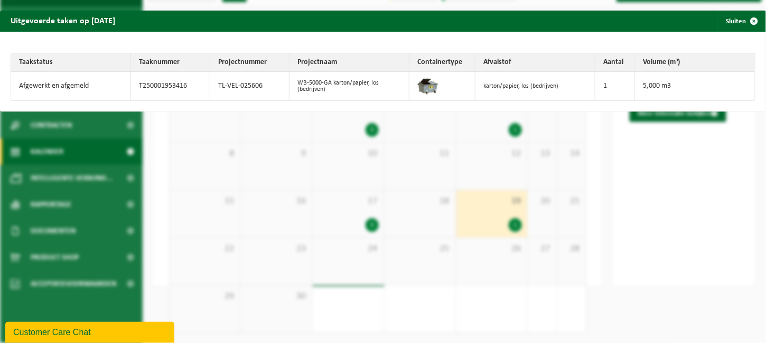  What do you see at coordinates (250, 62) in the screenshot?
I see `th: Projectnummer` at bounding box center [250, 62].